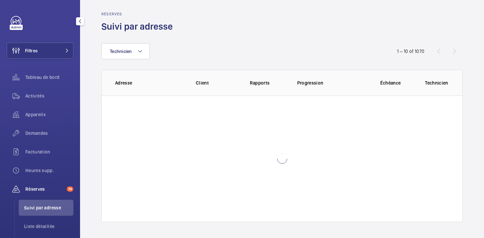  What do you see at coordinates (139, 26) in the screenshot?
I see `h1: Suivi par adresse` at bounding box center [139, 26].